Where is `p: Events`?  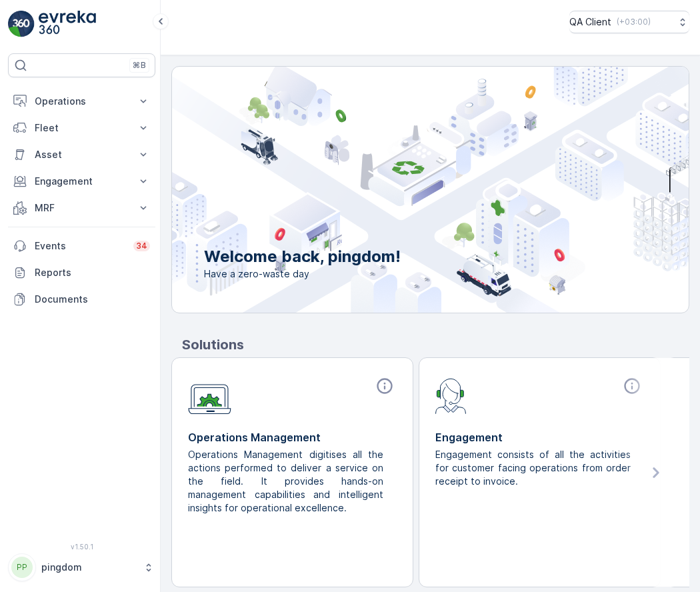 p: Events is located at coordinates (80, 246).